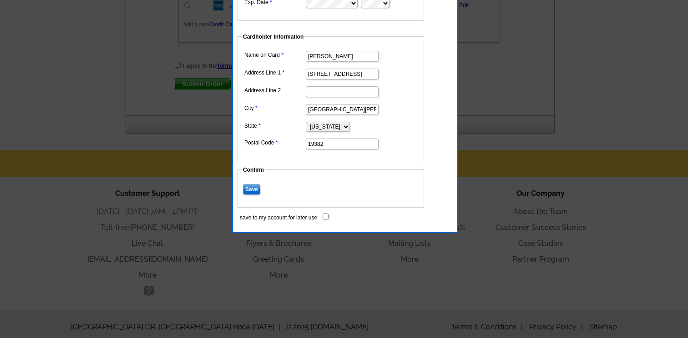 The height and width of the screenshot is (338, 688). I want to click on label: save to my account for later use, so click(278, 218).